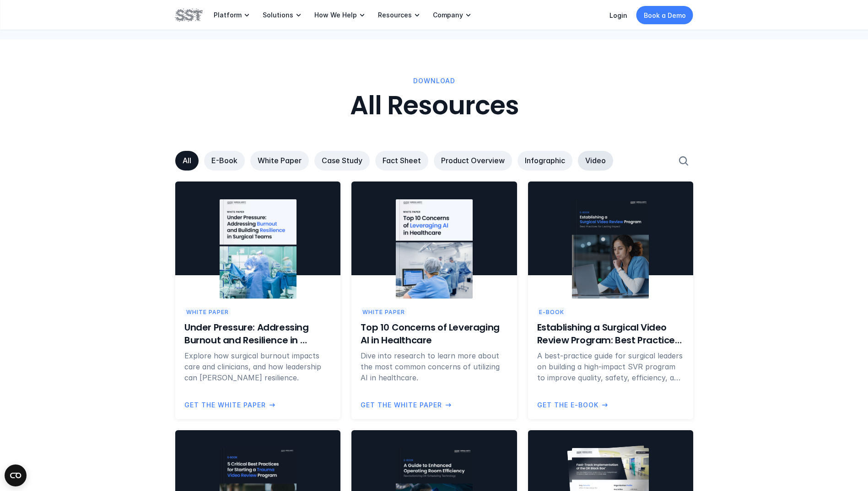 This screenshot has width=868, height=491. What do you see at coordinates (610, 300) in the screenshot?
I see `a: e-book coverE-BookEstablishing a Surgical Video Review Program: Best Practices for Lasting Impact...` at bounding box center [610, 300].